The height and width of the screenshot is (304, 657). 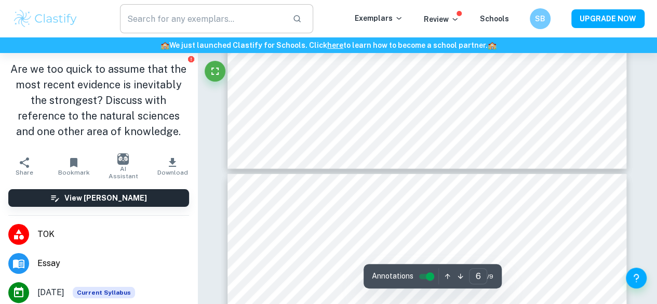 What do you see at coordinates (123, 172) in the screenshot?
I see `span: AI Assistant` at bounding box center [123, 172].